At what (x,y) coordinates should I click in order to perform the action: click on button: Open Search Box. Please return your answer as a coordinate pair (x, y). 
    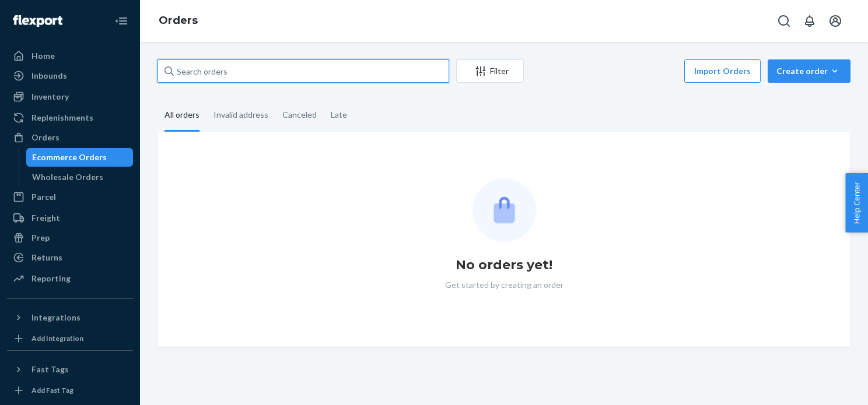
    Looking at the image, I should click on (783, 21).